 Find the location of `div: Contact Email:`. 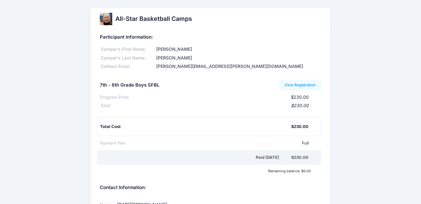

div: Contact Email: is located at coordinates (127, 66).